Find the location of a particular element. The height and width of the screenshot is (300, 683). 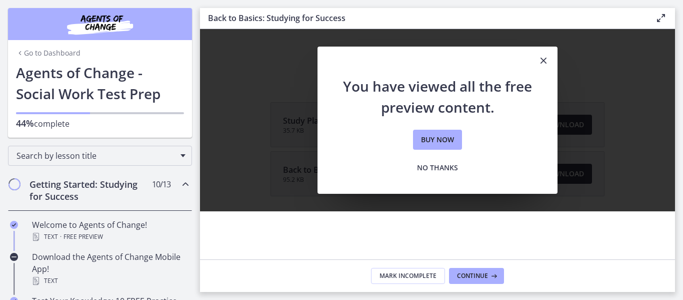

h1: Agents of Change - Social Work Test Prep is located at coordinates (100, 83).